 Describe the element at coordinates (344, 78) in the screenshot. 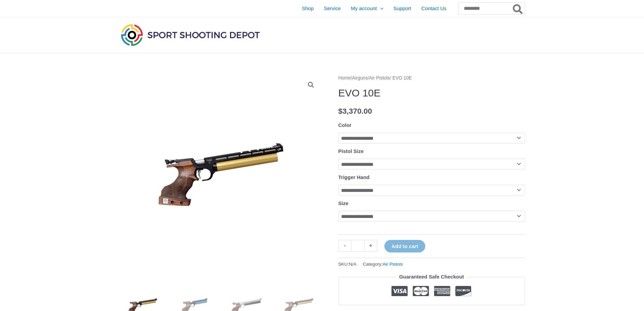

I see `a: Home` at that location.